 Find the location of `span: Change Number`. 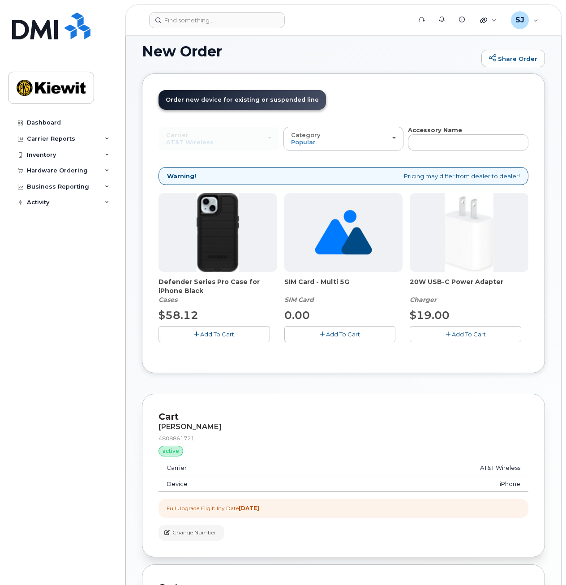

span: Change Number is located at coordinates (194, 532).